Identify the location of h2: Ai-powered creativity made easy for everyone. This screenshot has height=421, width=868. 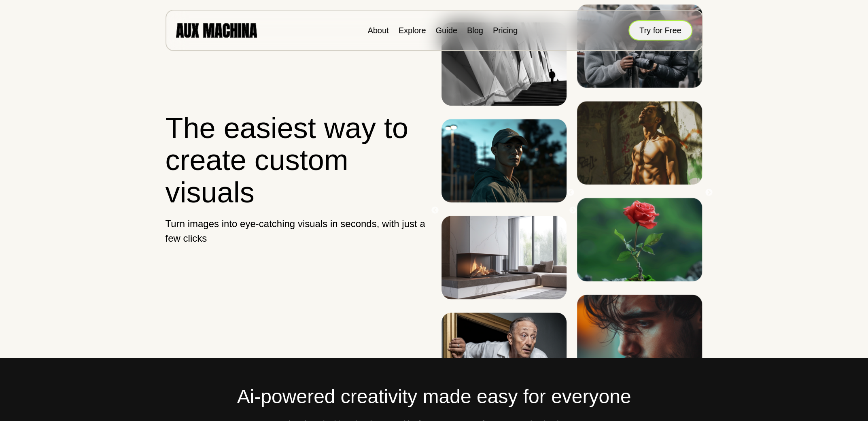
(434, 397).